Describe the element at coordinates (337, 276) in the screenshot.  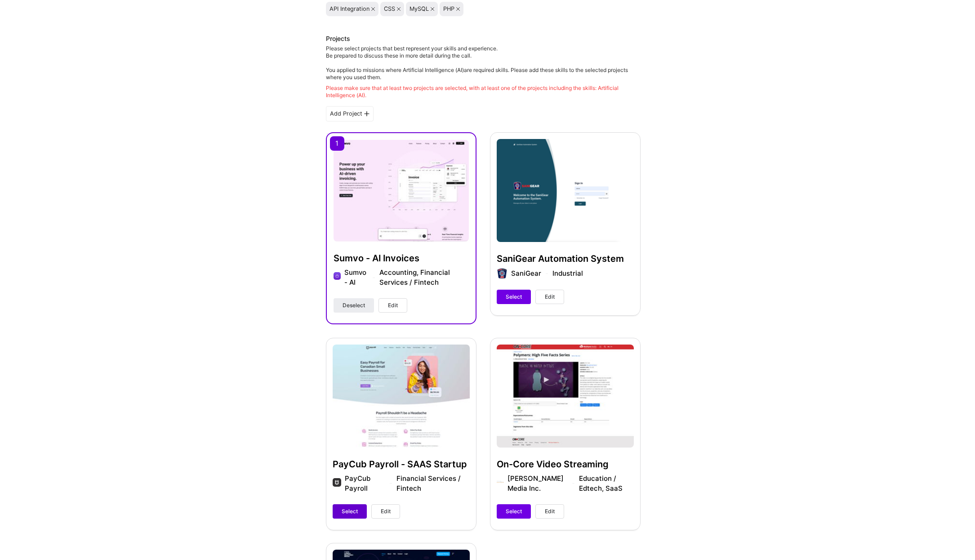
I see `img: Company logo` at that location.